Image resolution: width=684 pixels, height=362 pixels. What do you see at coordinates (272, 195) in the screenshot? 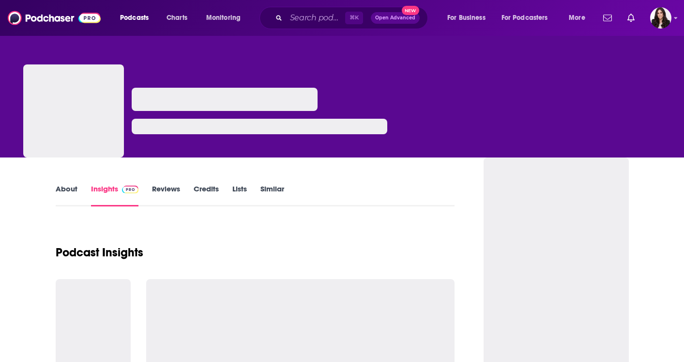
I see `a: Similar` at bounding box center [272, 195].